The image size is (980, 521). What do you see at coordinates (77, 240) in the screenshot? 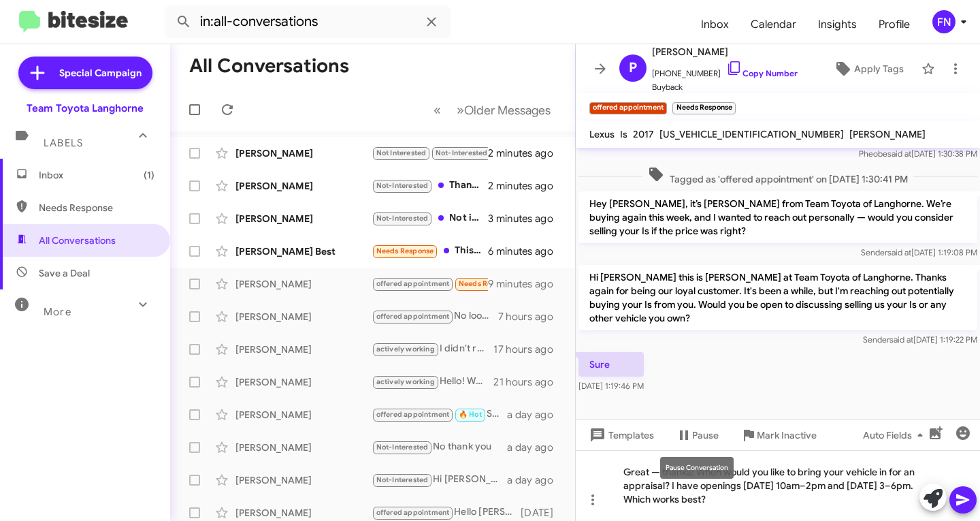
I see `span: All Conversations` at bounding box center [77, 240].